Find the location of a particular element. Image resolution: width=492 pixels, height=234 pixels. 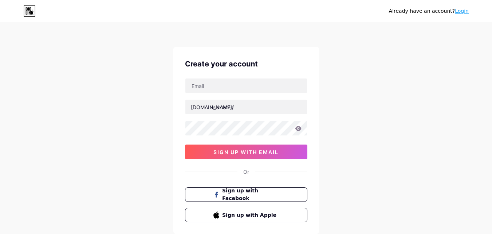

input: Email is located at coordinates (246, 86).